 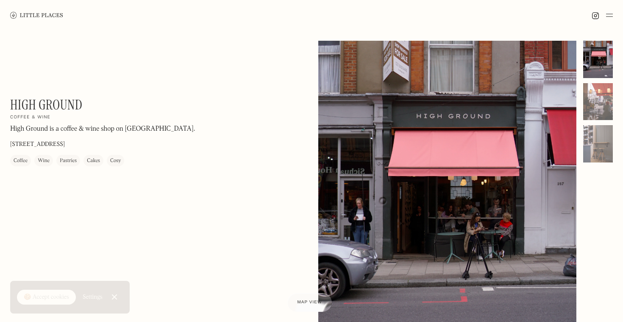 I want to click on div: 🍪 Accept cookies, so click(x=46, y=297).